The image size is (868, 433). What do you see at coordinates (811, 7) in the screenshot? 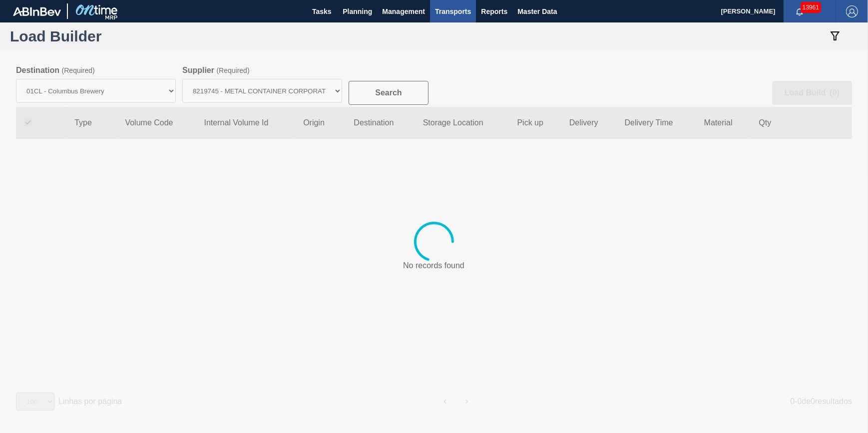
I see `span: 13961` at bounding box center [811, 7].